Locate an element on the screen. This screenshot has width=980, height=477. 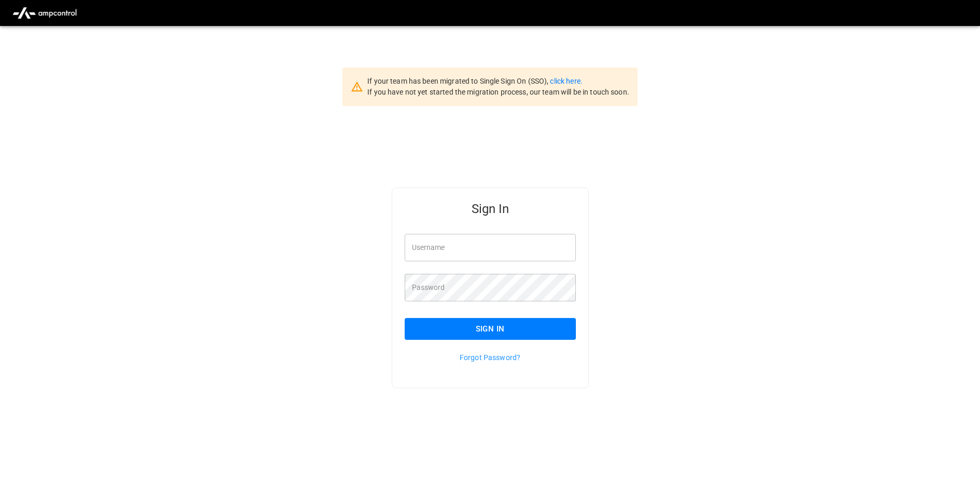
button: Sign In is located at coordinates (490, 328).